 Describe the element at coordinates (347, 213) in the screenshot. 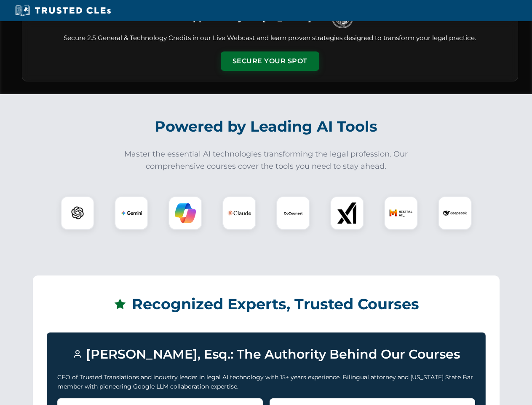

I see `div: xAI` at that location.